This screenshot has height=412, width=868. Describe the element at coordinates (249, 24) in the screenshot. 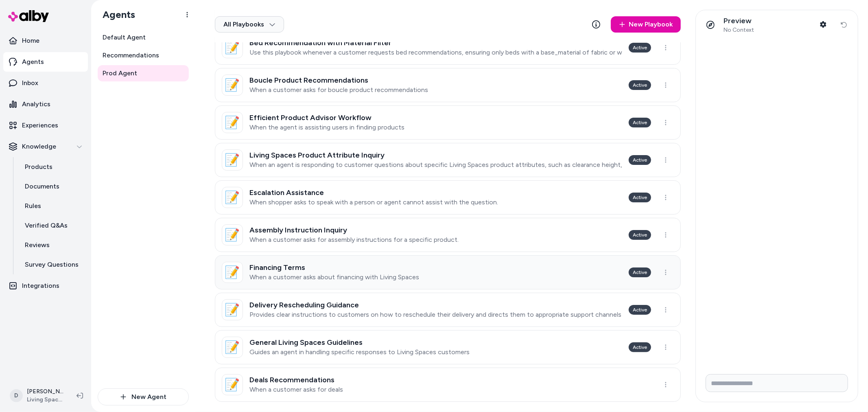

I see `span: All Playbooks` at that location.